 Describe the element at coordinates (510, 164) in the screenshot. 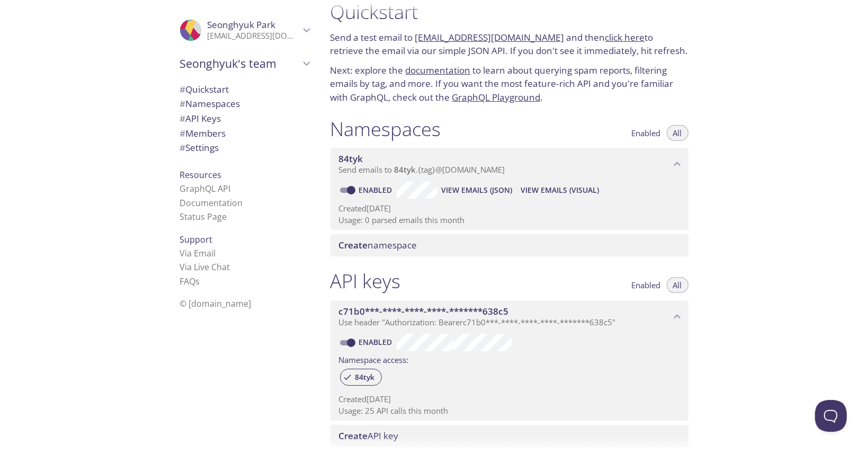

I see `div: 84tyk namespace` at that location.